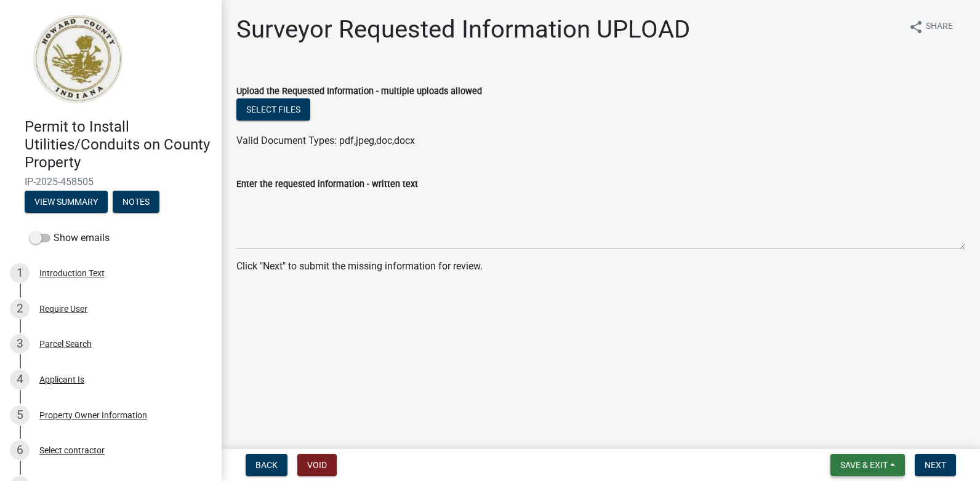  What do you see at coordinates (939, 27) in the screenshot?
I see `span: Share` at bounding box center [939, 27].